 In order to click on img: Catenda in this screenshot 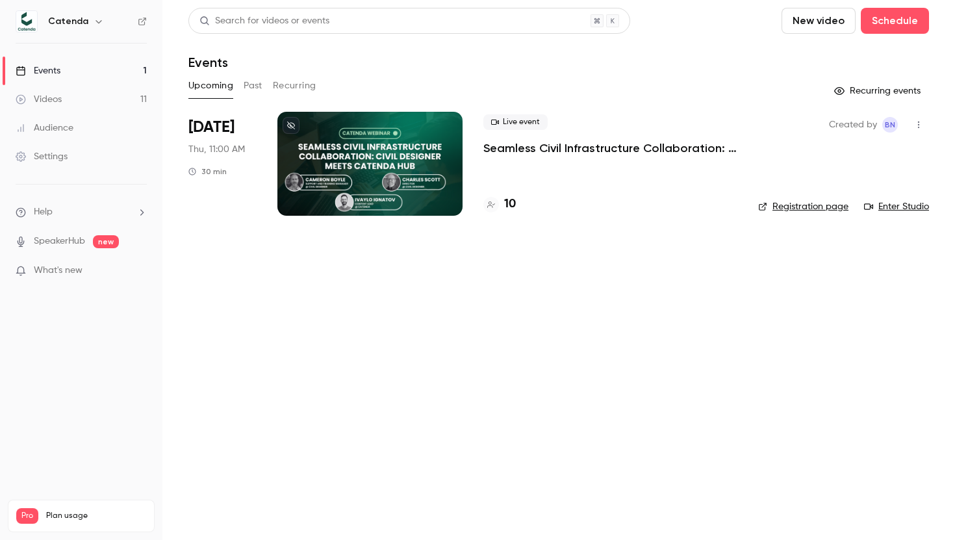, I will do `click(27, 21)`.